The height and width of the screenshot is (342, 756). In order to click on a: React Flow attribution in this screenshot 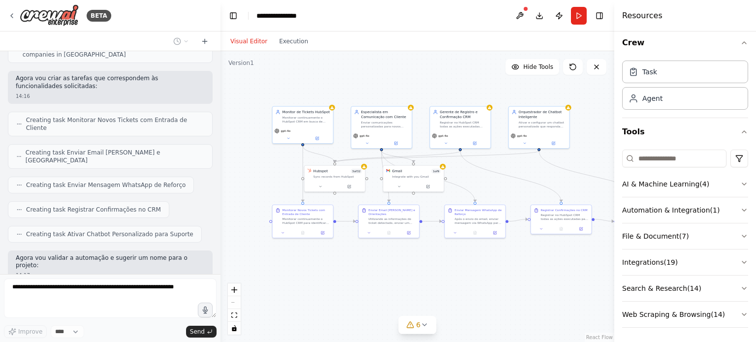, I will do `click(600, 337)`.